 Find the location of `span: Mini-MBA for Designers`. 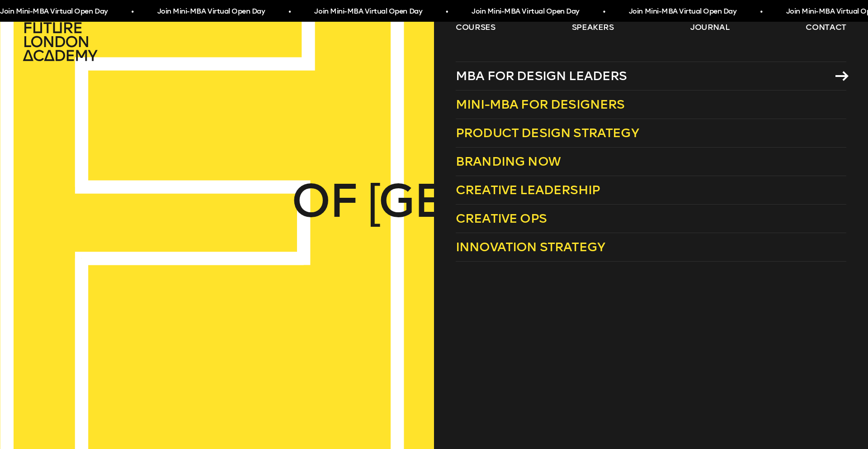

span: Mini-MBA for Designers is located at coordinates (540, 104).